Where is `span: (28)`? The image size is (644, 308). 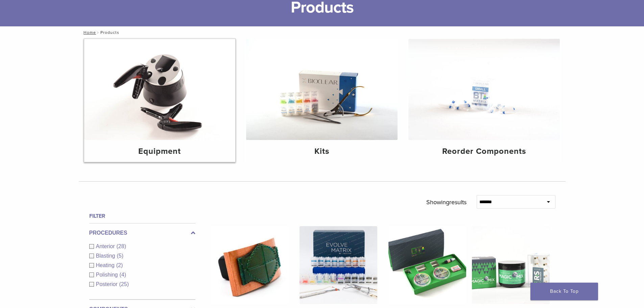 span: (28) is located at coordinates (122, 246).